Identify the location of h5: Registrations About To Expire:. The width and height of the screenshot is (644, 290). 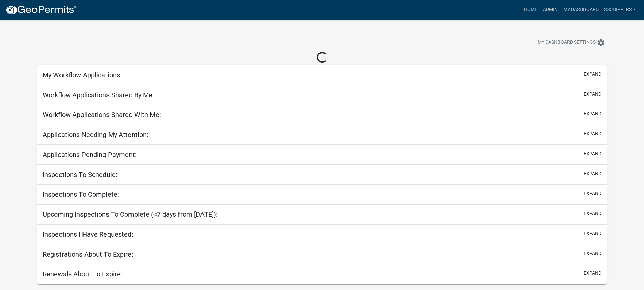
(88, 255).